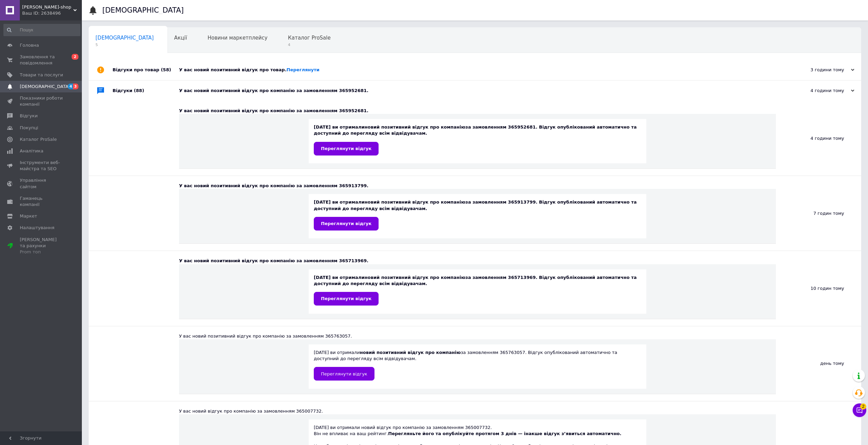 The height and width of the screenshot is (445, 868). What do you see at coordinates (146, 70) in the screenshot?
I see `div: Відгуки про товар` at bounding box center [146, 70].